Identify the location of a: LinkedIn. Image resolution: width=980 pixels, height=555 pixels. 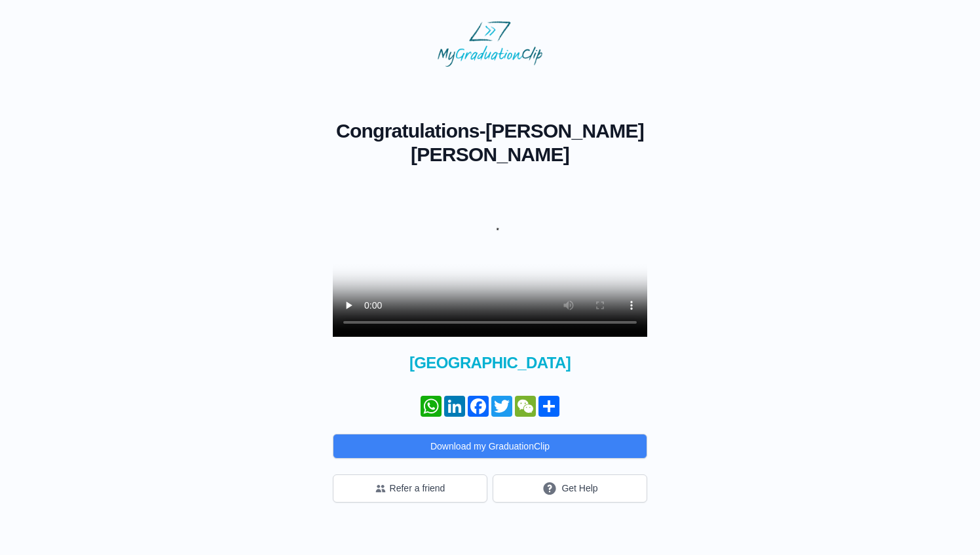
(455, 406).